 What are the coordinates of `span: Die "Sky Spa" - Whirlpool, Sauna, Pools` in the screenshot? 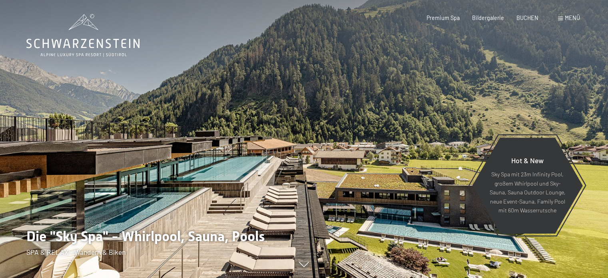 It's located at (145, 236).